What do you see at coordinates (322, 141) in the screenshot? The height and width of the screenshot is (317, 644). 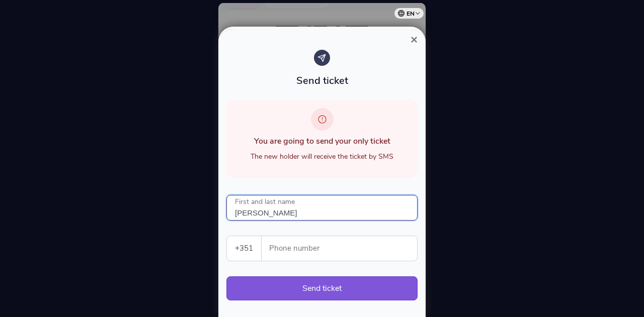 I see `span: You are going to send your only ticket` at bounding box center [322, 141].